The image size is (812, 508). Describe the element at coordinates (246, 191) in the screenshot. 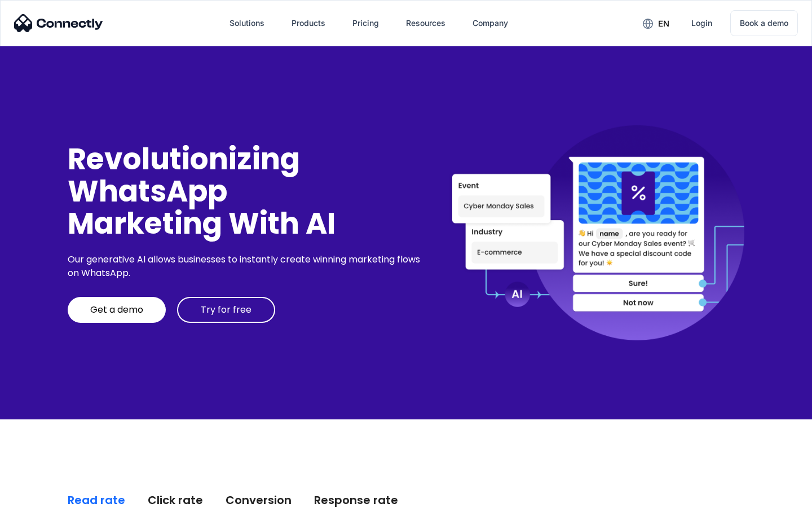

I see `div: Revolutionizing WhatsApp Marketing With AI` at that location.